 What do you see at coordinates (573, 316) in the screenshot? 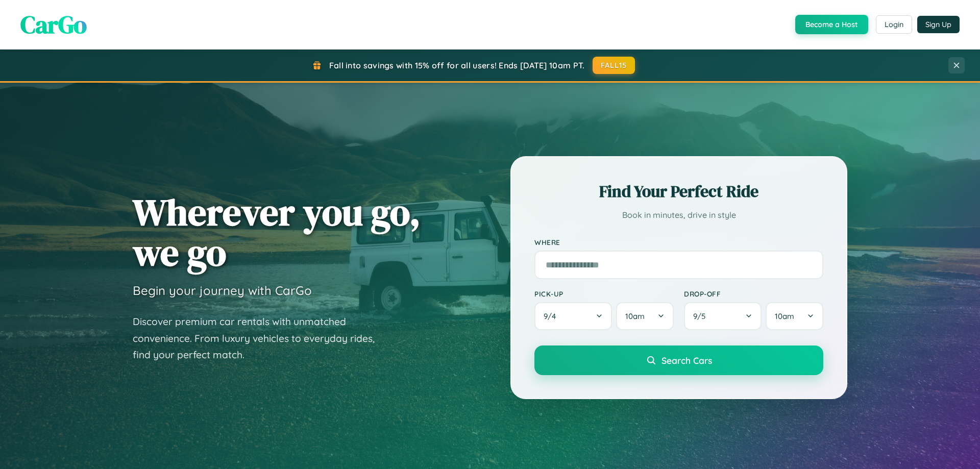
I see `button: 9/4` at bounding box center [573, 316].